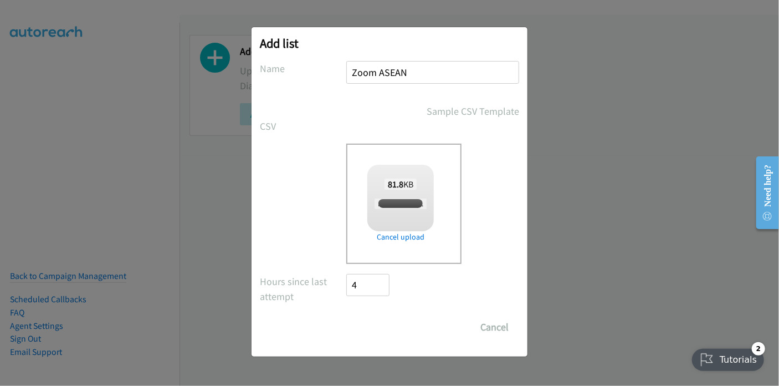 The width and height of the screenshot is (779, 386). I want to click on strong: 81.8, so click(396, 184).